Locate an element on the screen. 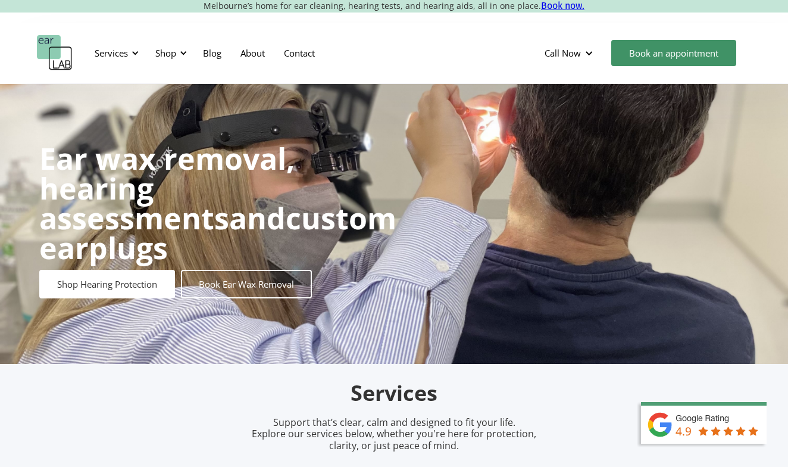 The image size is (788, 467). strong: custom earplugs is located at coordinates (218, 233).